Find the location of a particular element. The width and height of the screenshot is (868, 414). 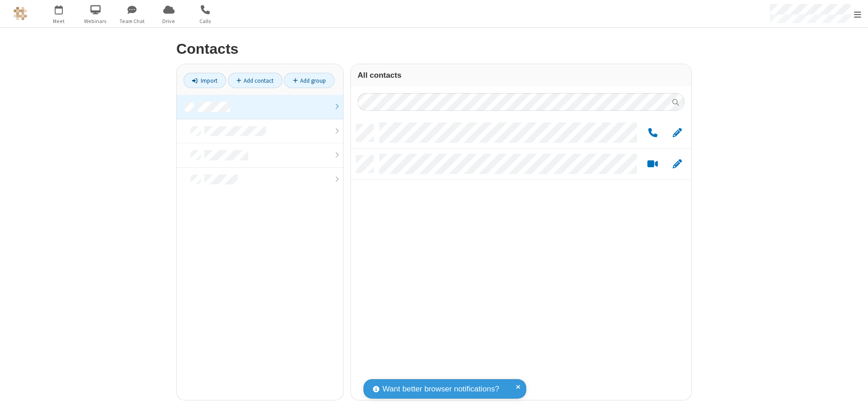

h2: Contacts is located at coordinates (434, 49).